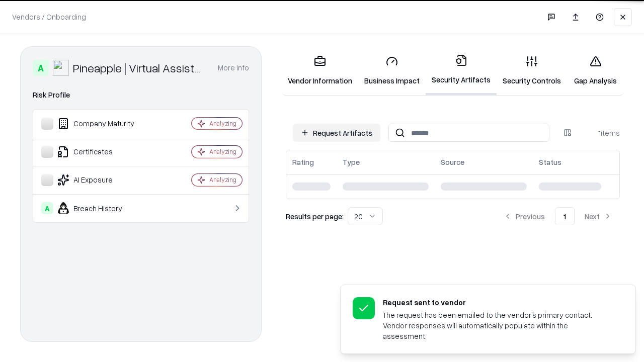 Image resolution: width=644 pixels, height=362 pixels. I want to click on button: Request Artifacts, so click(337, 132).